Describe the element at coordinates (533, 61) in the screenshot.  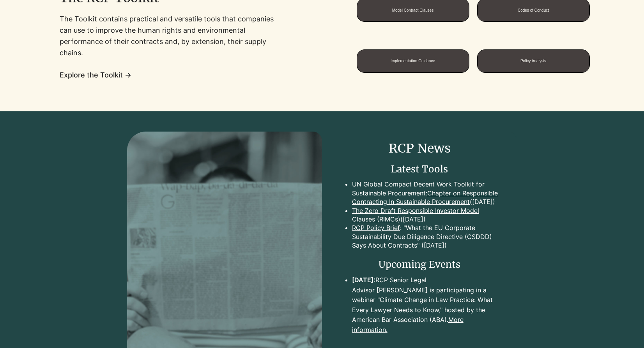
I see `a: Policy Analysis` at that location.